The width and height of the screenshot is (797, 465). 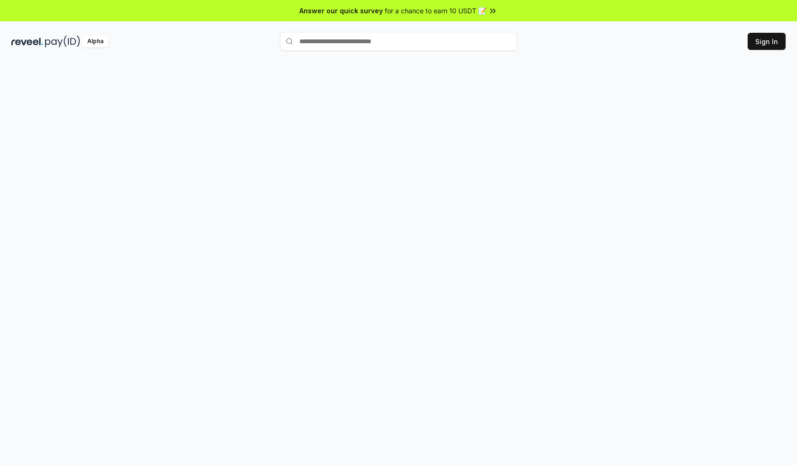 I want to click on img: reveel_dark, so click(x=27, y=41).